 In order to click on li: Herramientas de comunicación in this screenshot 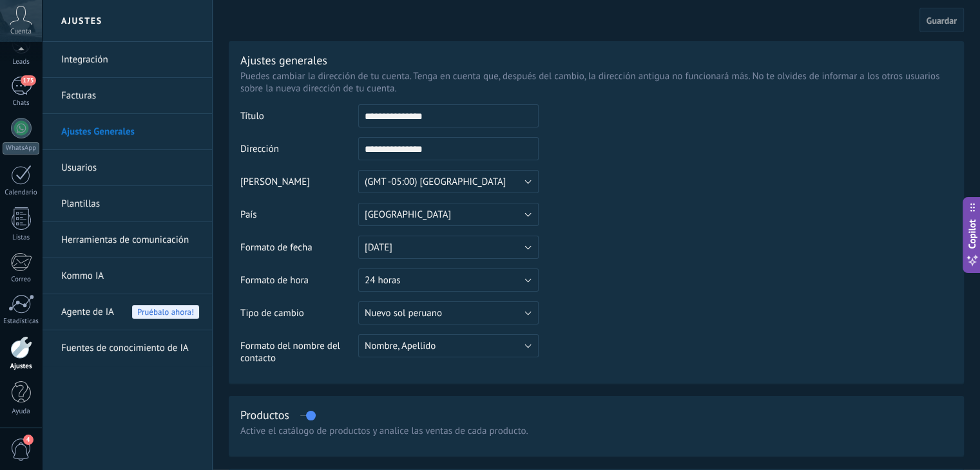, I will do `click(127, 240)`.